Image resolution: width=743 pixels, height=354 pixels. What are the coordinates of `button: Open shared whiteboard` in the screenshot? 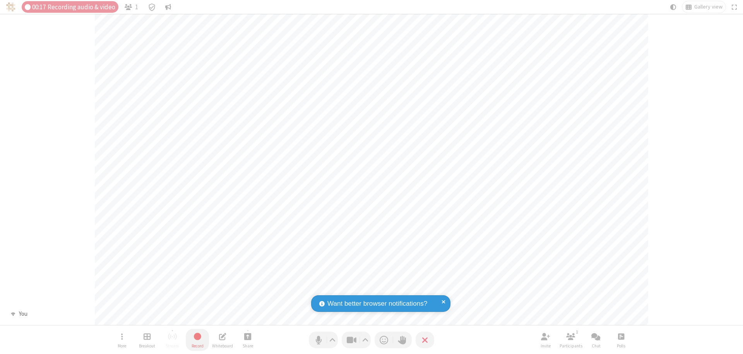 It's located at (222, 340).